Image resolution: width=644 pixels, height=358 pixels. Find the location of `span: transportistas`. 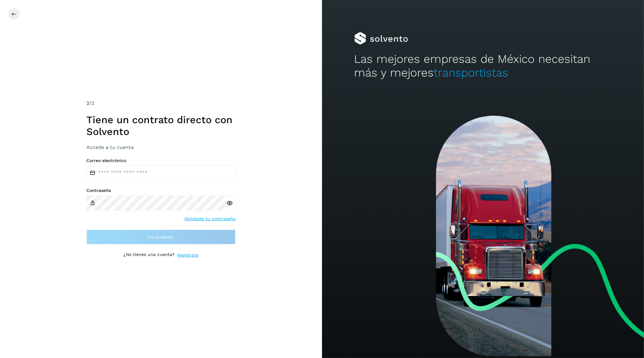

span: transportistas is located at coordinates (471, 73).